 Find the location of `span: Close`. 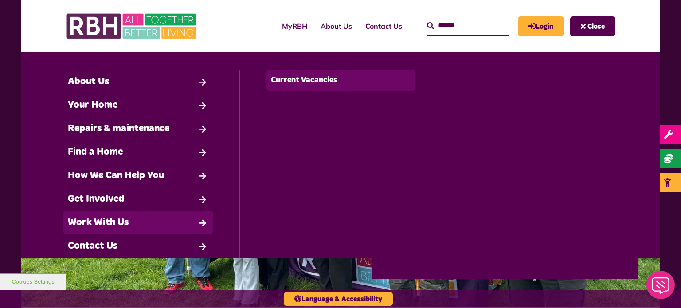

span: Close is located at coordinates (596, 27).